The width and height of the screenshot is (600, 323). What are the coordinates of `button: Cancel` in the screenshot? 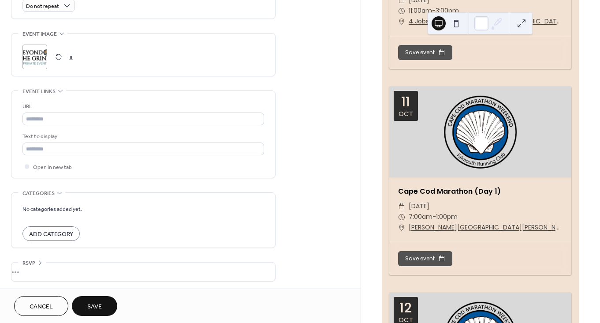 It's located at (41, 305).